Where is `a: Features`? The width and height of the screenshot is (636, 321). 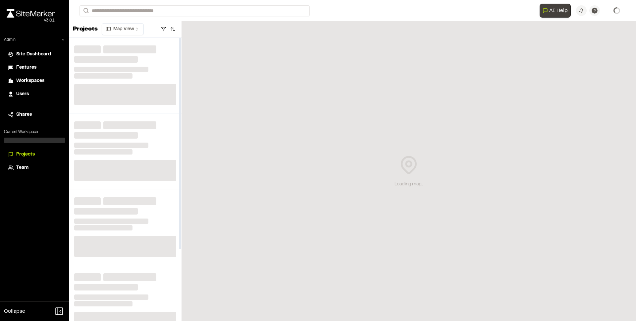 a: Features is located at coordinates (34, 68).